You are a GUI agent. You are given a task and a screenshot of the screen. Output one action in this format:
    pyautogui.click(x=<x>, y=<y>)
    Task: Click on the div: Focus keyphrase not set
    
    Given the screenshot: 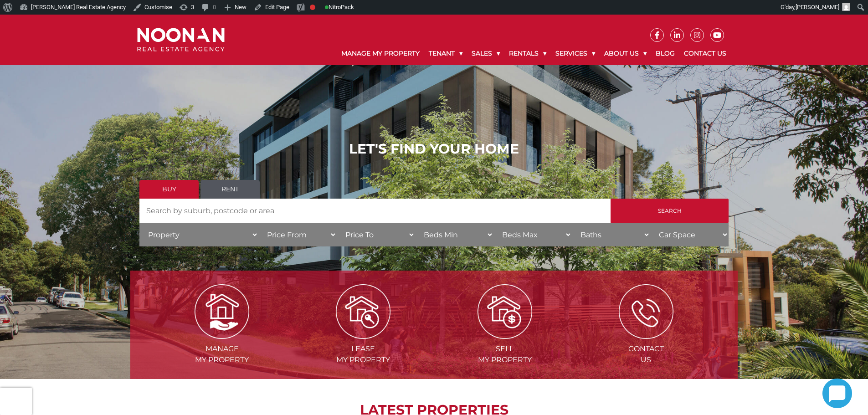 What is the action you would take?
    pyautogui.click(x=313, y=7)
    